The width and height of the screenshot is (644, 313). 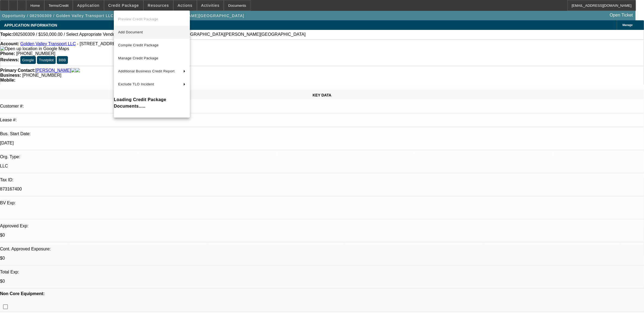 What do you see at coordinates (138, 45) in the screenshot?
I see `span: Compile Credit Package` at bounding box center [138, 45].